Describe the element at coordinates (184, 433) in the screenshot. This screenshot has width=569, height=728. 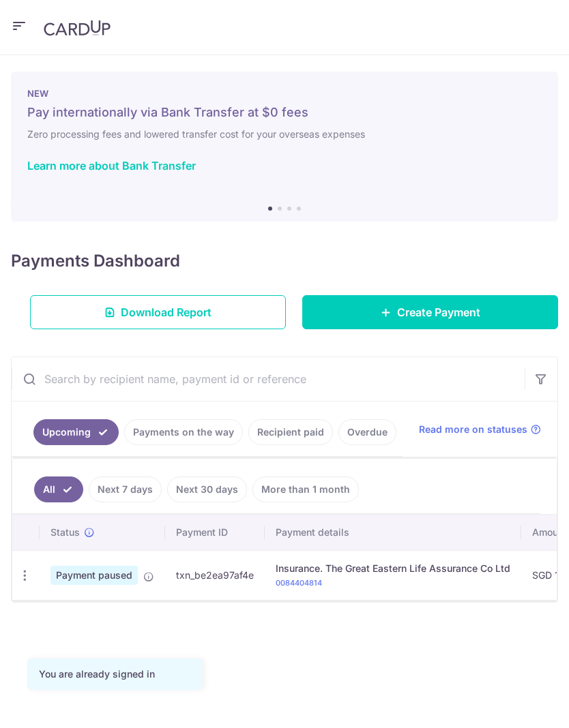
I see `a: Payments on the way` at that location.